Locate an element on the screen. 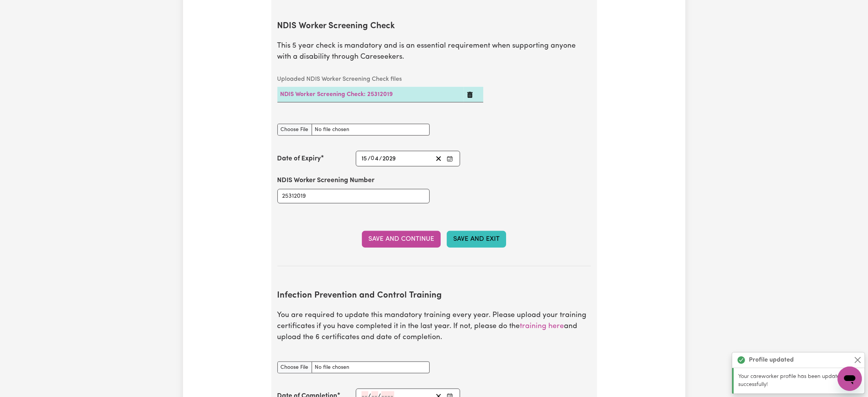 Image resolution: width=868 pixels, height=397 pixels. a: training here is located at coordinates (542, 326).